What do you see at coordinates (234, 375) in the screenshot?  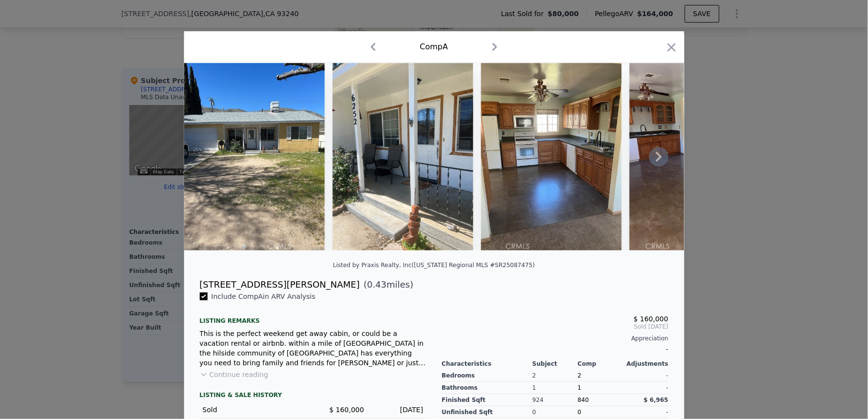 I see `button: Continue reading` at bounding box center [234, 375].